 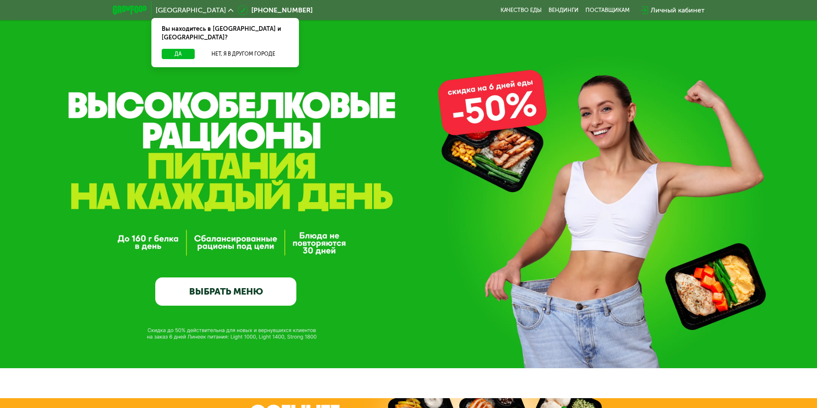 What do you see at coordinates (178, 54) in the screenshot?
I see `button: Да` at bounding box center [178, 54].